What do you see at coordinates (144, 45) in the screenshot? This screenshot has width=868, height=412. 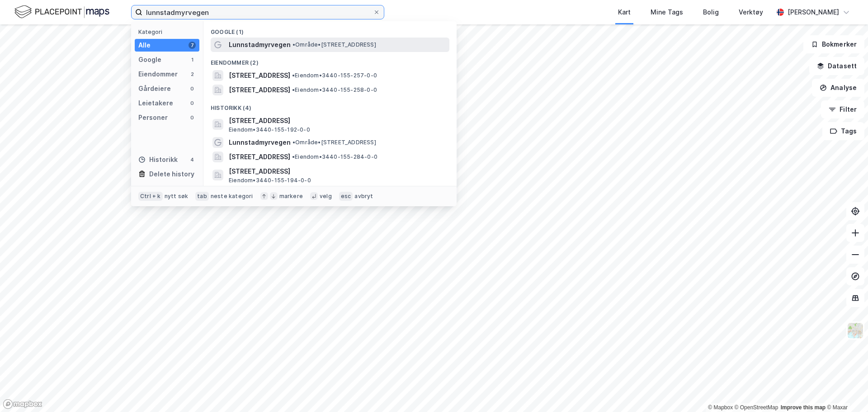 I see `div: Alle` at bounding box center [144, 45].